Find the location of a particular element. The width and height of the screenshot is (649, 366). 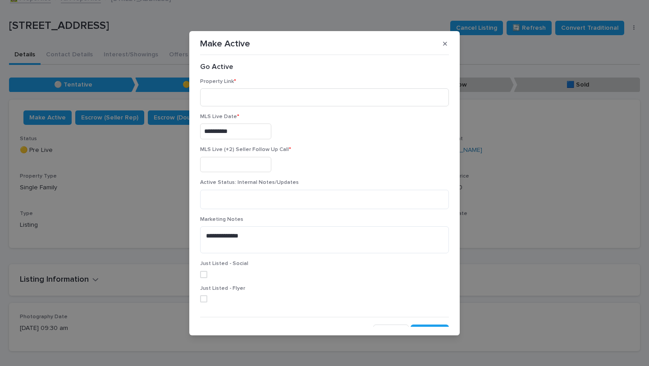

span: MLS Live Date is located at coordinates (219, 117).